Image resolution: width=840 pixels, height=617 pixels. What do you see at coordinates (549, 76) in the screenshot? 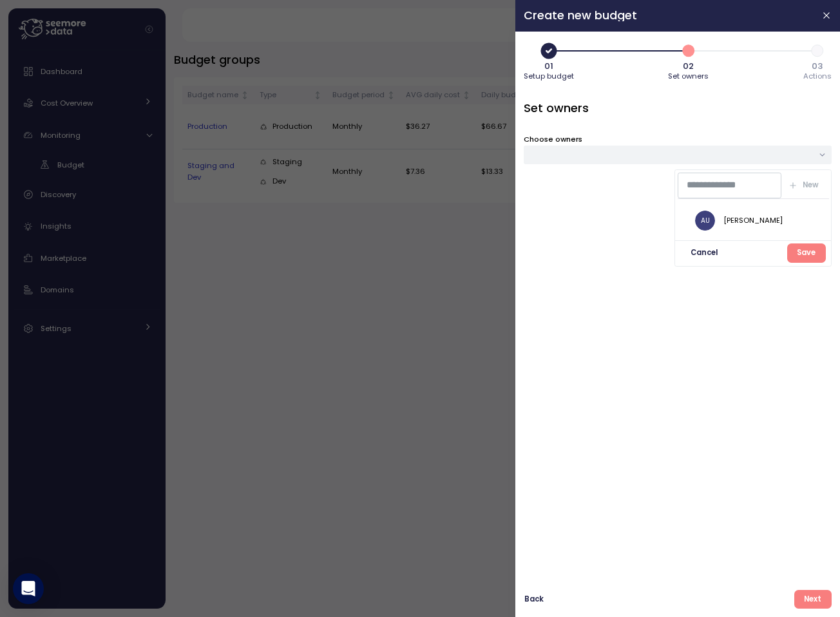
I see `span: Setup budget` at bounding box center [549, 76].